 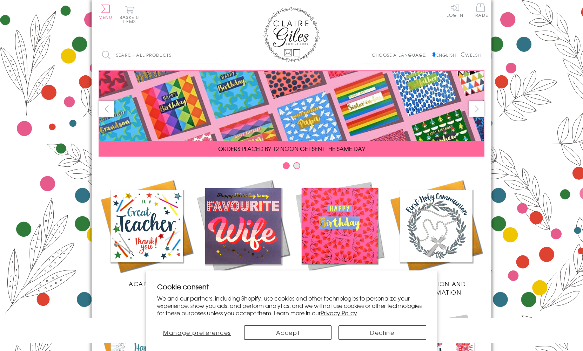 I want to click on span: Menu, so click(x=105, y=17).